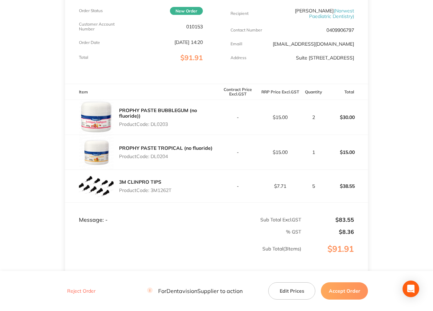 This screenshot has height=311, width=433. Describe the element at coordinates (145, 190) in the screenshot. I see `p: Product Code: 3M1262T` at that location.